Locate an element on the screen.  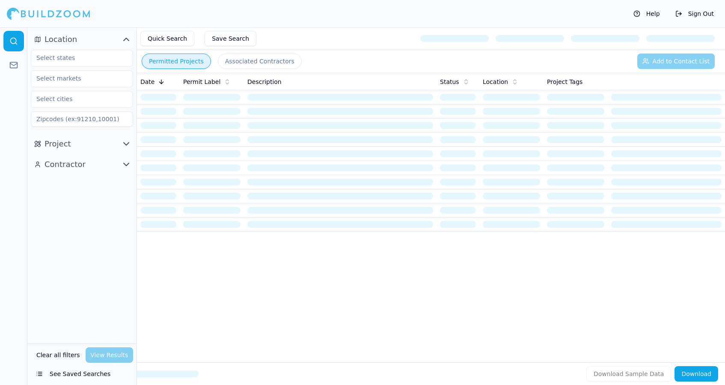
button: Save Search is located at coordinates (230, 39).